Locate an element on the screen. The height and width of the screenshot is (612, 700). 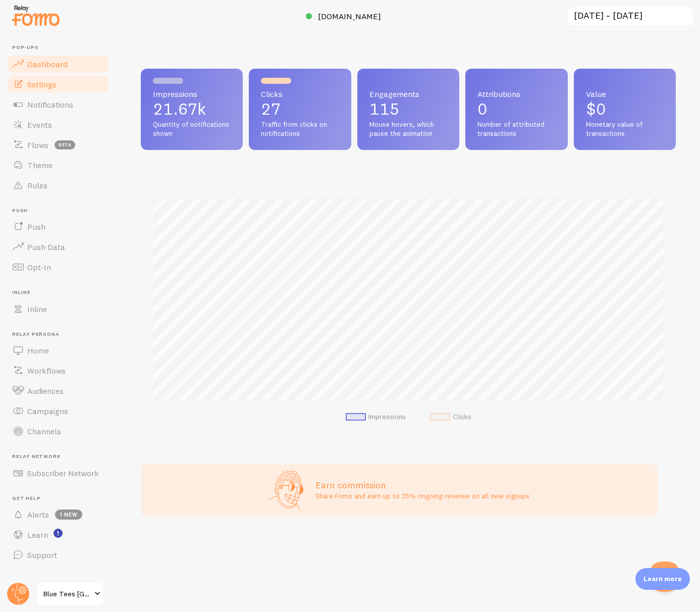
a: Theme is located at coordinates (58, 165).